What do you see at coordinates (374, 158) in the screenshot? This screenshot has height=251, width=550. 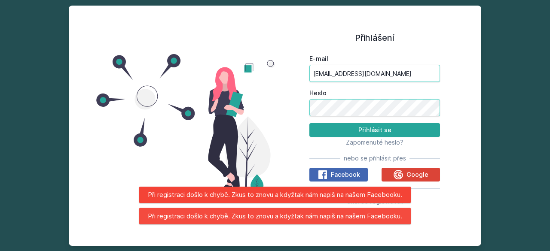 I see `span: nebo se přihlásit přes` at bounding box center [374, 158].